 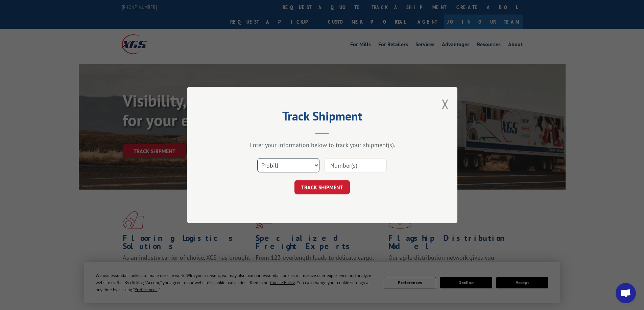 I want to click on a: Open chat, so click(x=626, y=293).